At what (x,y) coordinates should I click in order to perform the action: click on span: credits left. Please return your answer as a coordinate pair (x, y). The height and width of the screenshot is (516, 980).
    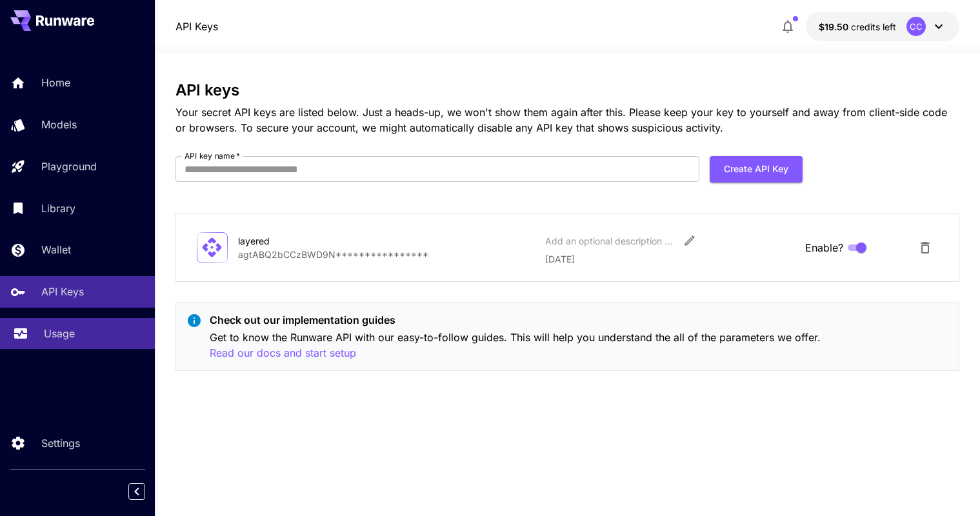
    Looking at the image, I should click on (873, 26).